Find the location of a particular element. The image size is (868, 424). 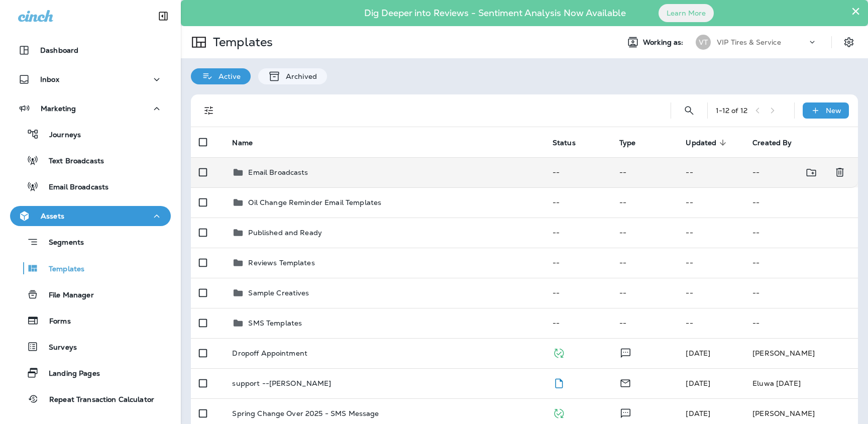

p: Active is located at coordinates (227, 77).